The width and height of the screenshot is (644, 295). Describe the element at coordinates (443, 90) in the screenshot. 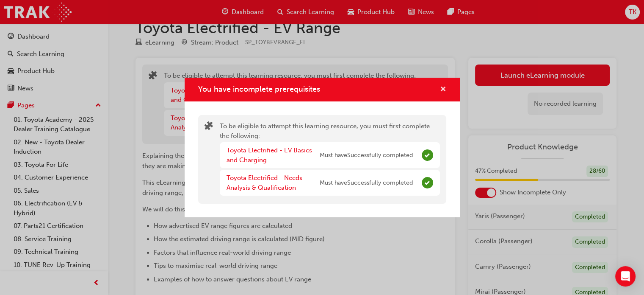

I see `span: cross-icon` at that location.